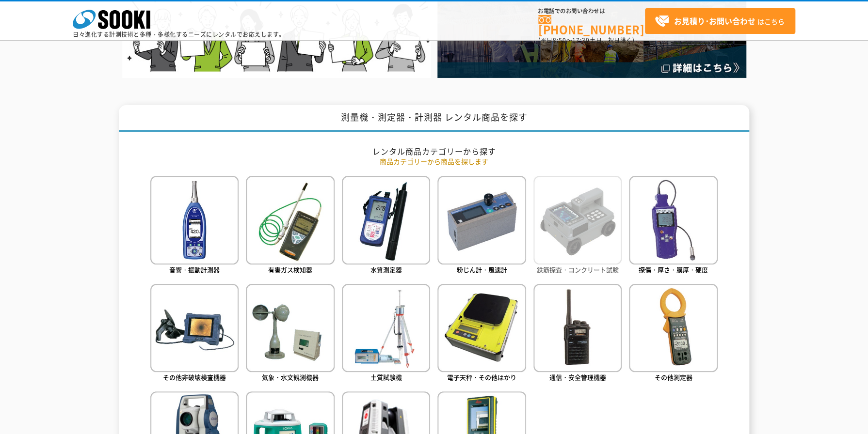 The width and height of the screenshot is (868, 434). Describe the element at coordinates (586, 40) in the screenshot. I see `span: (平日 ～ 土日、祝日除く)` at that location.